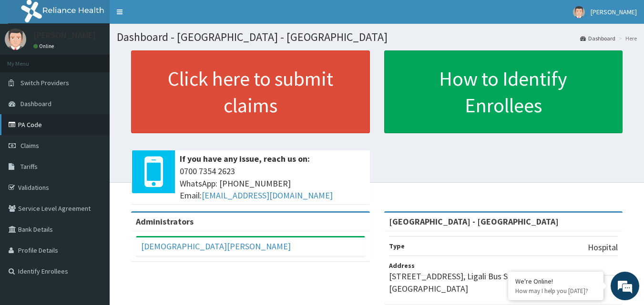 The width and height of the screenshot is (644, 305). I want to click on p: Hospital, so click(602, 247).